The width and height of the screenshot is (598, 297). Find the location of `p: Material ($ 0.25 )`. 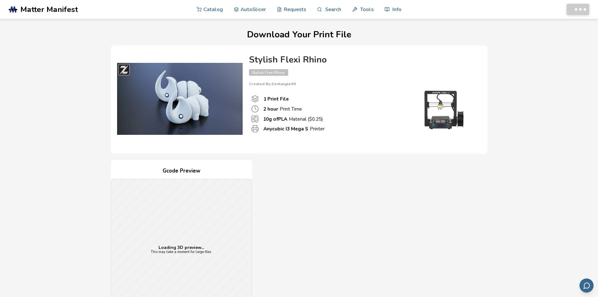

p: Material ($ 0.25 ) is located at coordinates (293, 119).